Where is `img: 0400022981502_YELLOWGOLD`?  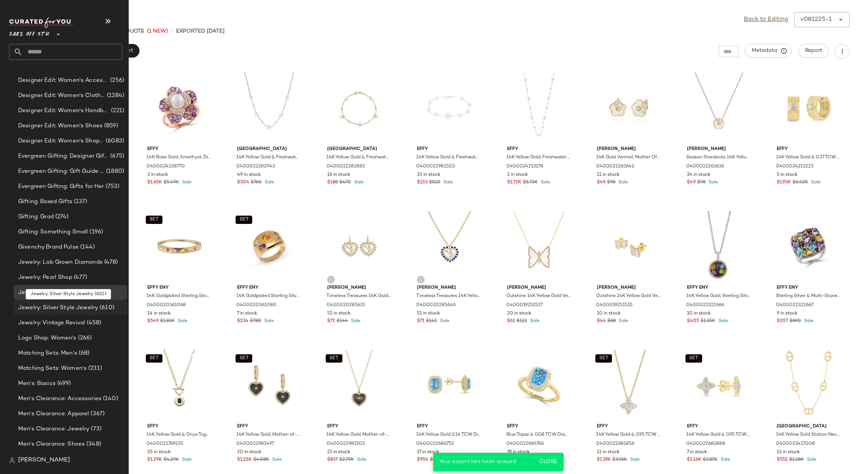 img: 0400022981502_YELLOWGOLD is located at coordinates (360, 385).